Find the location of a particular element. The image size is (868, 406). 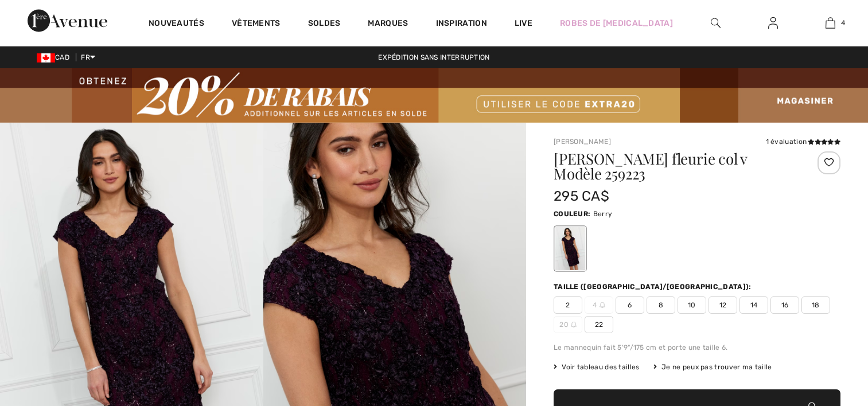

span: 18 is located at coordinates (816, 305).